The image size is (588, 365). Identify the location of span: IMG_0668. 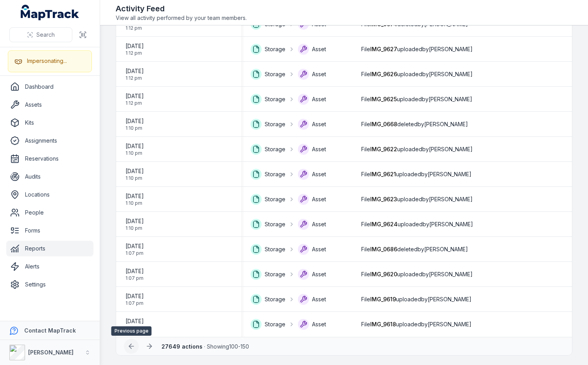
(384, 124).